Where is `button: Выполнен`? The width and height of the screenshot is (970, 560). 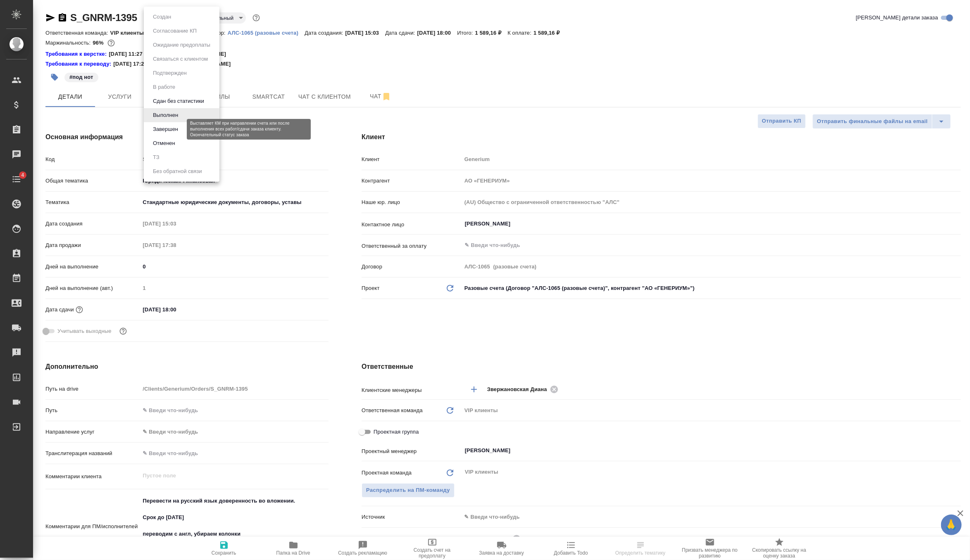
button: Выполнен is located at coordinates (166, 116).